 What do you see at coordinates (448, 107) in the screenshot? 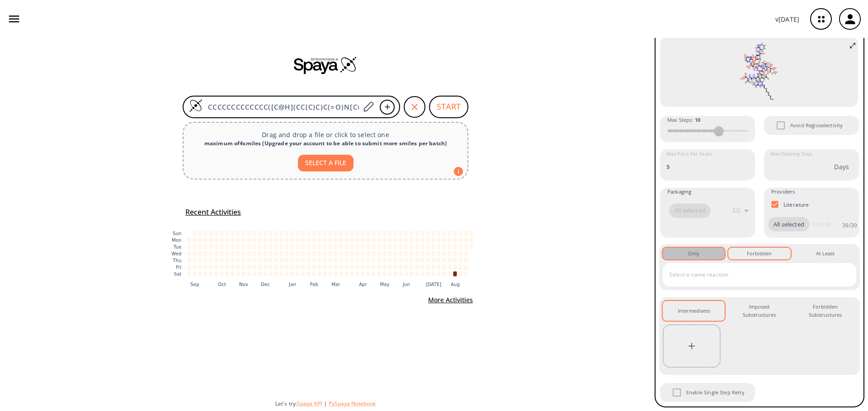
I see `button: START` at bounding box center [448, 107].